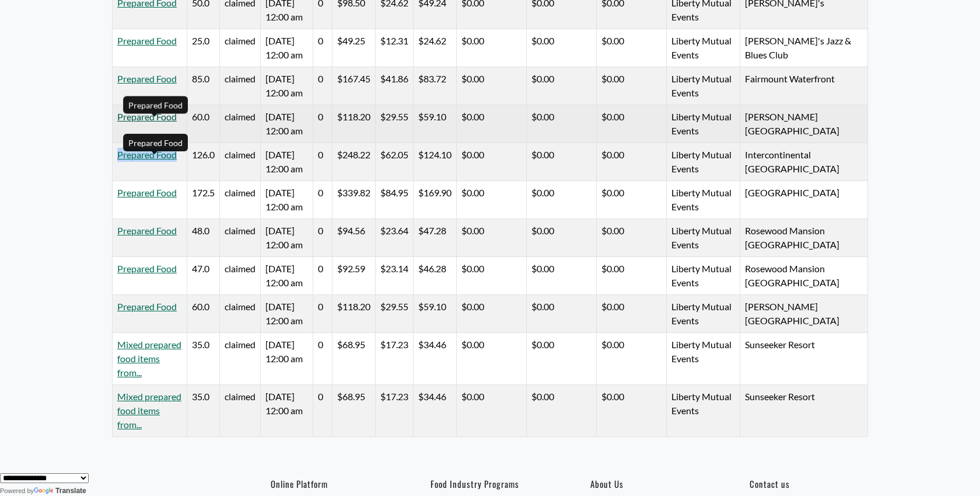 The height and width of the screenshot is (496, 980). What do you see at coordinates (354, 237) in the screenshot?
I see `td: $94.56` at bounding box center [354, 237].